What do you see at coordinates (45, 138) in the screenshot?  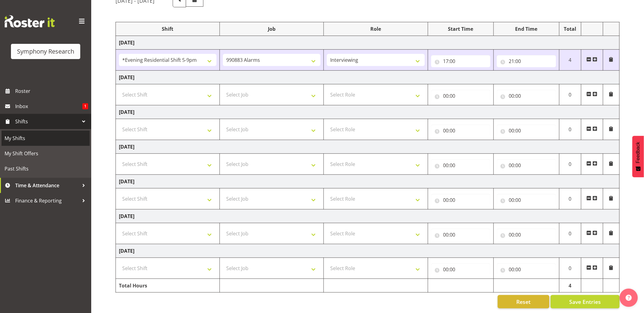 I see `span: My Shifts` at bounding box center [45, 138].